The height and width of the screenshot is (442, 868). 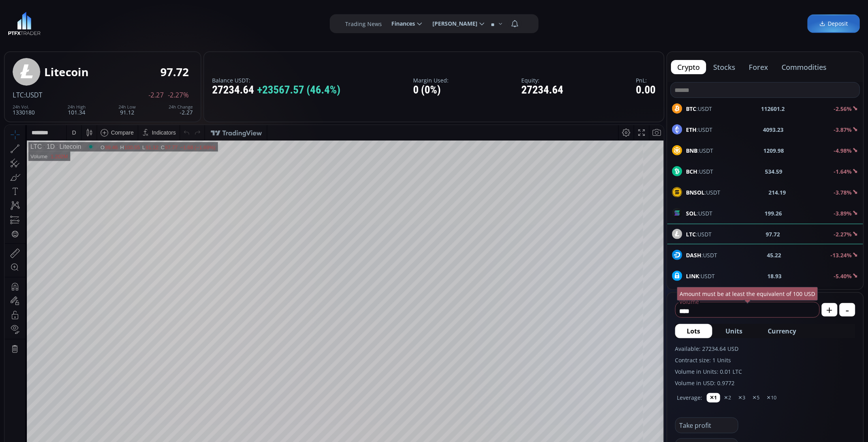 I want to click on b: BTC, so click(x=691, y=108).